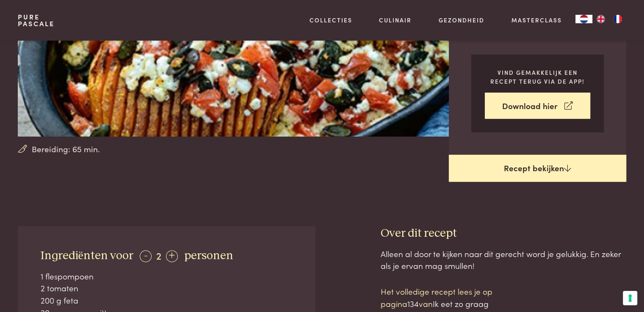 This screenshot has width=644, height=312. I want to click on p: Vind gemakkelijk een recept terug via de app!, so click(537, 77).